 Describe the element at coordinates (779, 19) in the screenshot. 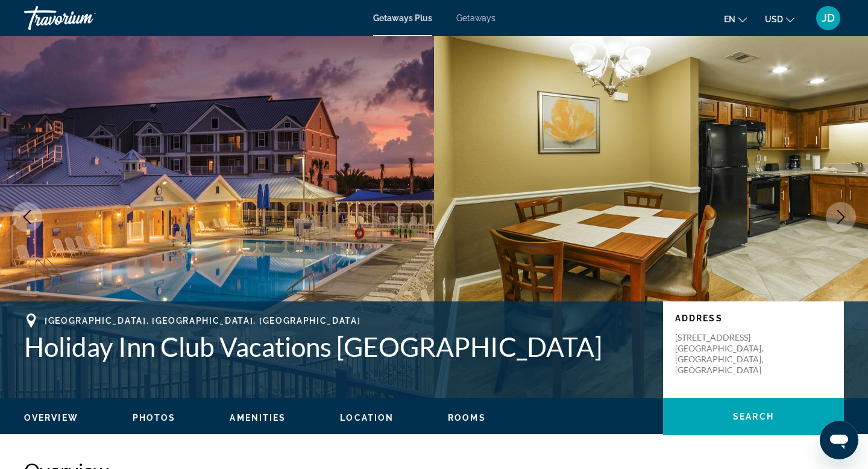

I see `button: Change currency` at that location.